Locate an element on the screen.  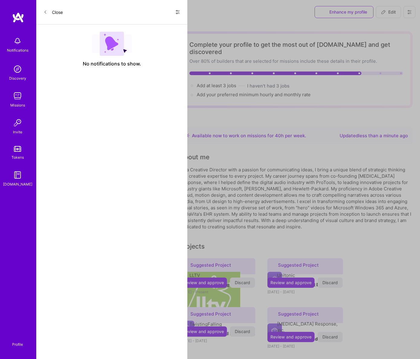
div: Invite is located at coordinates (18, 132).